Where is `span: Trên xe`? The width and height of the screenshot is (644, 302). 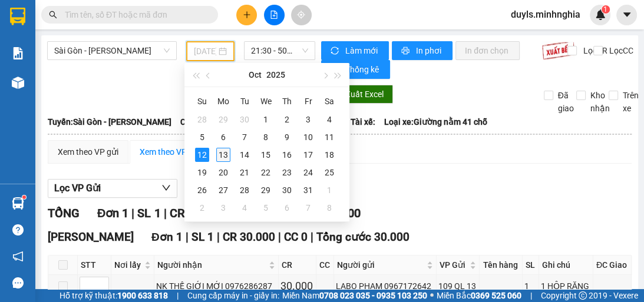 span: Trên xe is located at coordinates (630, 102).